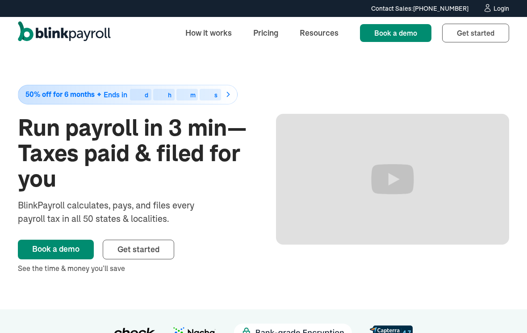 The width and height of the screenshot is (527, 333). What do you see at coordinates (208, 33) in the screenshot?
I see `a: How it works` at bounding box center [208, 33].